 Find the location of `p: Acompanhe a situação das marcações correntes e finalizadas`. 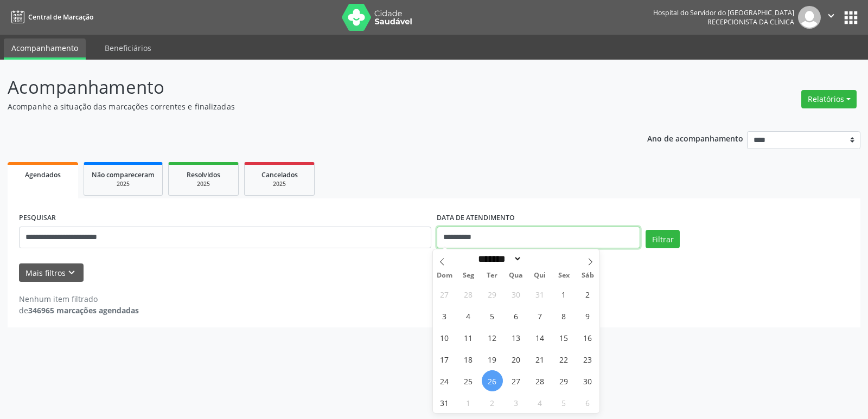

p: Acompanhe a situação das marcações correntes e finalizadas is located at coordinates (306, 106).